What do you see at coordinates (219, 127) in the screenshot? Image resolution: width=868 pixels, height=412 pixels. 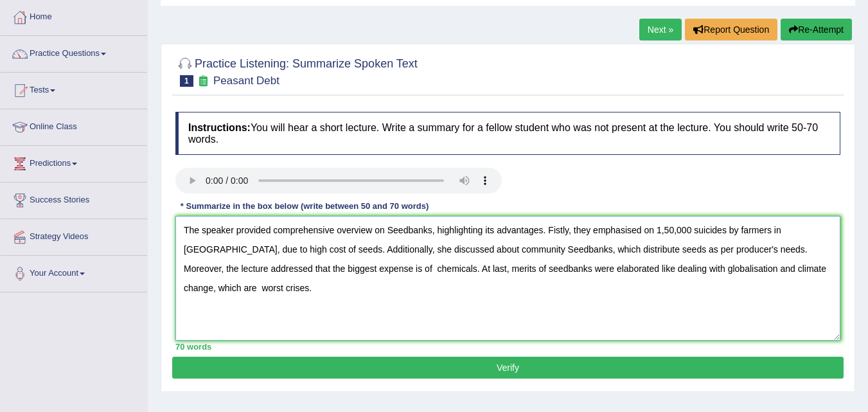 I see `b: Instructions:` at bounding box center [219, 127].